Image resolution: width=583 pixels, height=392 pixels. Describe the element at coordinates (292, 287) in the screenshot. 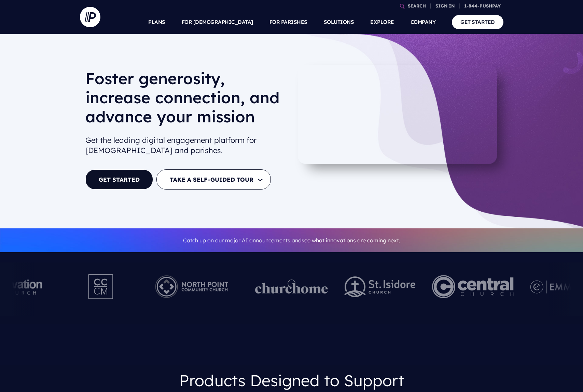

I see `img: pp_logos_1` at that location.